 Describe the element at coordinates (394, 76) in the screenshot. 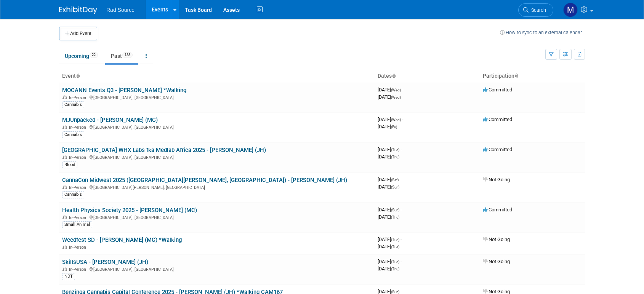

I see `a: Sort by Start Date` at that location.